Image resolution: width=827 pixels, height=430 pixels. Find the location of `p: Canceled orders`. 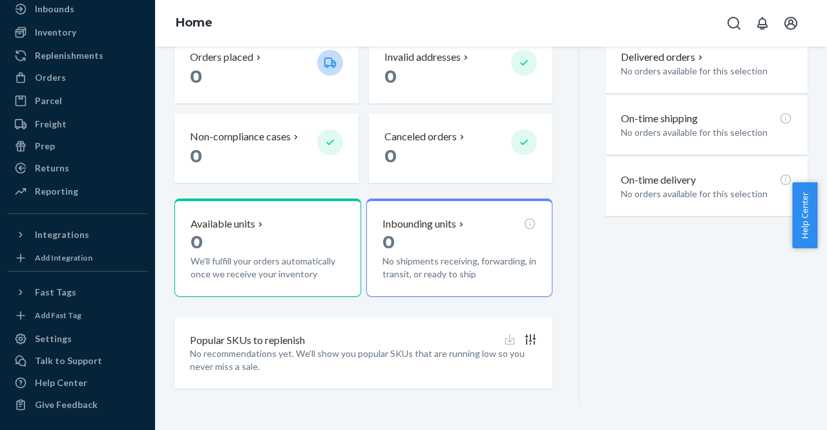

p: Canceled orders is located at coordinates (421, 136).